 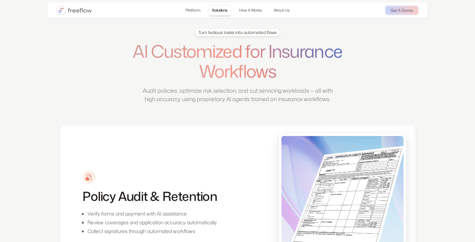 I want to click on a: How It Works, so click(x=251, y=10).